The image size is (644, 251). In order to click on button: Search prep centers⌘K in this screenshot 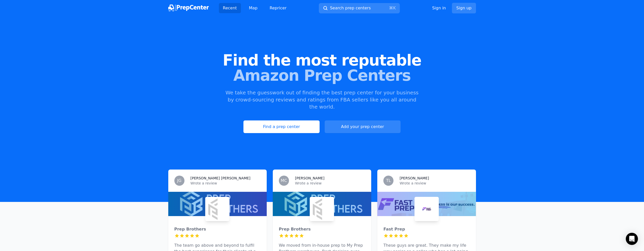, I will do `click(359, 8)`.